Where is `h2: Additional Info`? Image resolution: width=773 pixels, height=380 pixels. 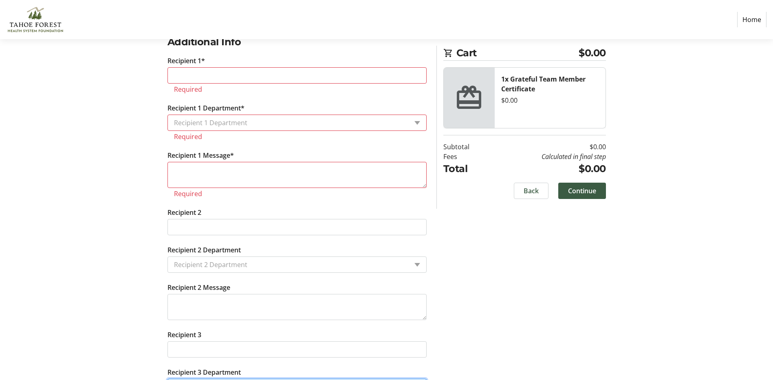
h2: Additional Info is located at coordinates (297, 42).